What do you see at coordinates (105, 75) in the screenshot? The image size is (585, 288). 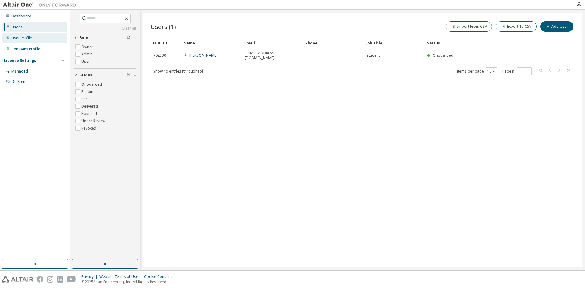 I see `button: Status` at bounding box center [105, 75].